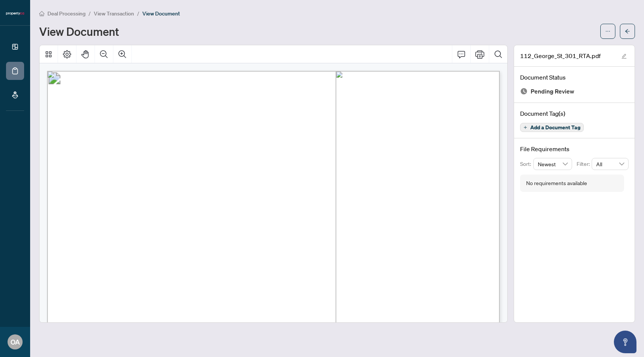 Image resolution: width=644 pixels, height=357 pixels. I want to click on span: Newest, so click(553, 164).